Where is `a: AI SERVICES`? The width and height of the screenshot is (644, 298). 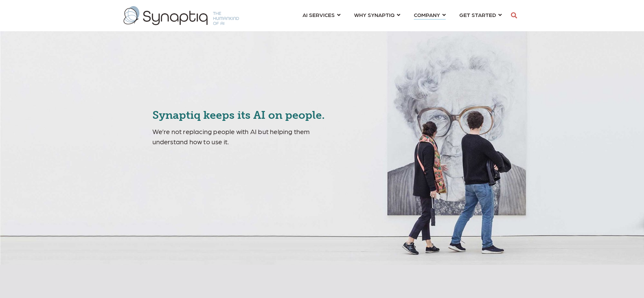 a: AI SERVICES is located at coordinates (322, 15).